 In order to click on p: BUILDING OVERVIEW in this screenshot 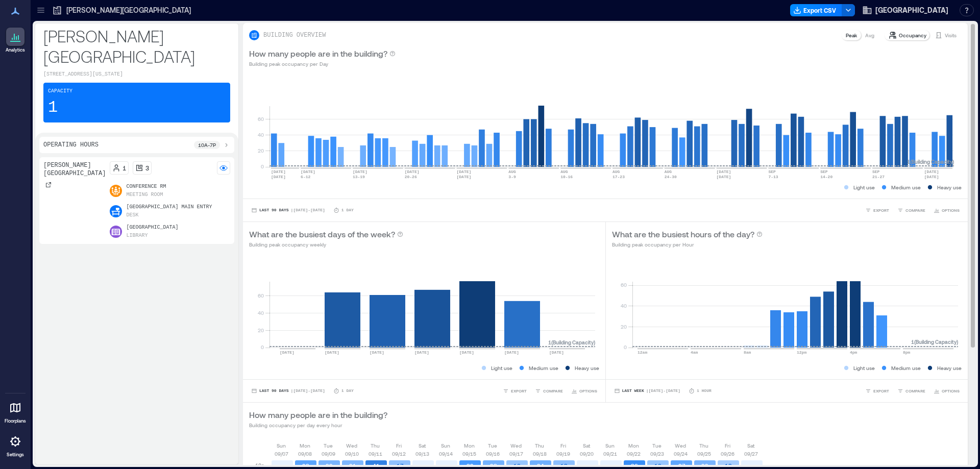, I will do `click(295, 36)`.